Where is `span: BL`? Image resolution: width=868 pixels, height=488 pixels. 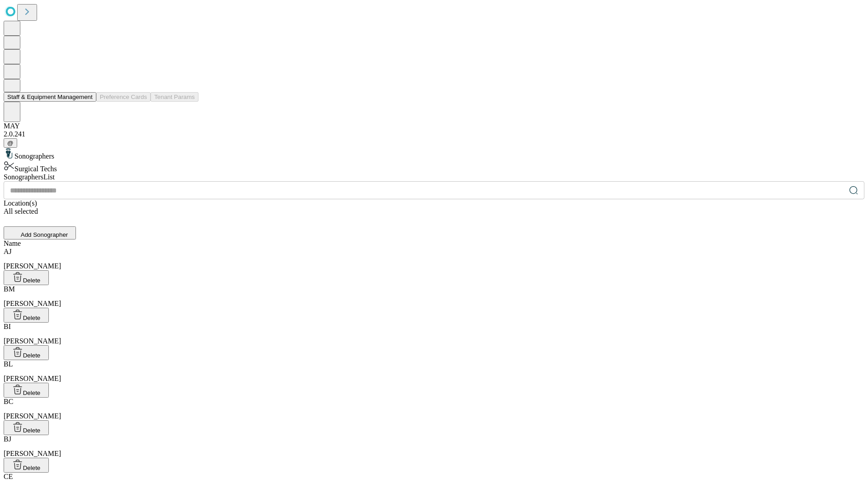 span: BL is located at coordinates (8, 364).